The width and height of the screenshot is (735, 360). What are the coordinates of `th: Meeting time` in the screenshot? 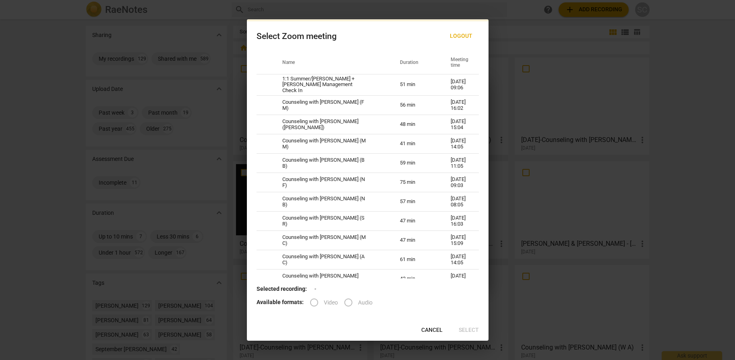 It's located at (460, 63).